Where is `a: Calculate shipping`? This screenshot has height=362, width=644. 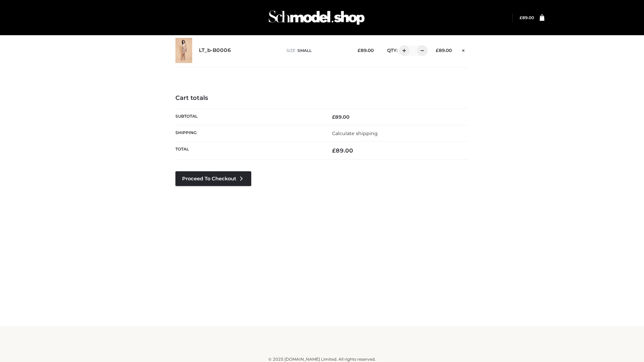
a: Calculate shipping is located at coordinates (355, 133).